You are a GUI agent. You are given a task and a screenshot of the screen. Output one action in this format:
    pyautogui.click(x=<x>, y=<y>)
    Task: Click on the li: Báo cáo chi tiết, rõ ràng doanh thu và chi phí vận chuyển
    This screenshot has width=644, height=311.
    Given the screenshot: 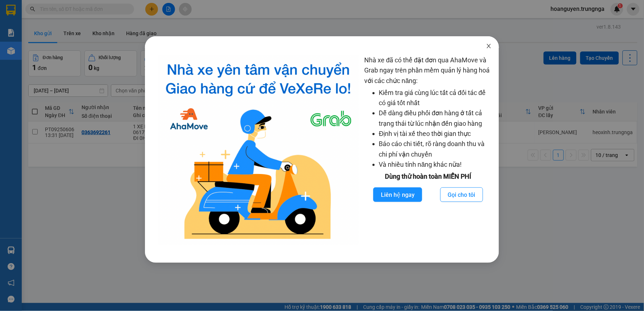 What is the action you would take?
    pyautogui.click(x=435, y=149)
    